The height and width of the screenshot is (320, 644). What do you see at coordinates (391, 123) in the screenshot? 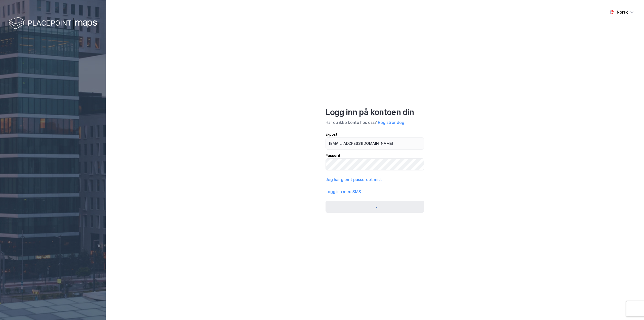
I see `button: Registrer deg` at bounding box center [391, 123].